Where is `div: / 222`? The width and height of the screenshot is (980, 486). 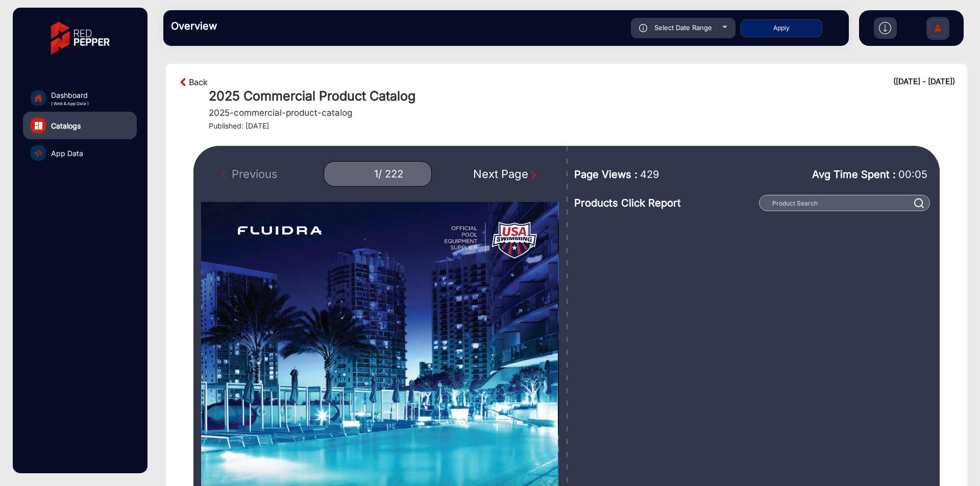 div: / 222 is located at coordinates (390, 174).